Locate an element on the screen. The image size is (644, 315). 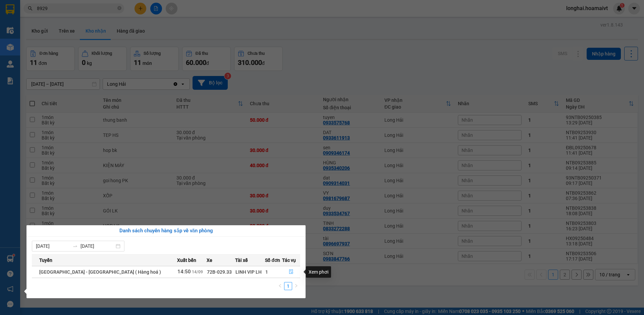
span: left is located at coordinates (280, 286).